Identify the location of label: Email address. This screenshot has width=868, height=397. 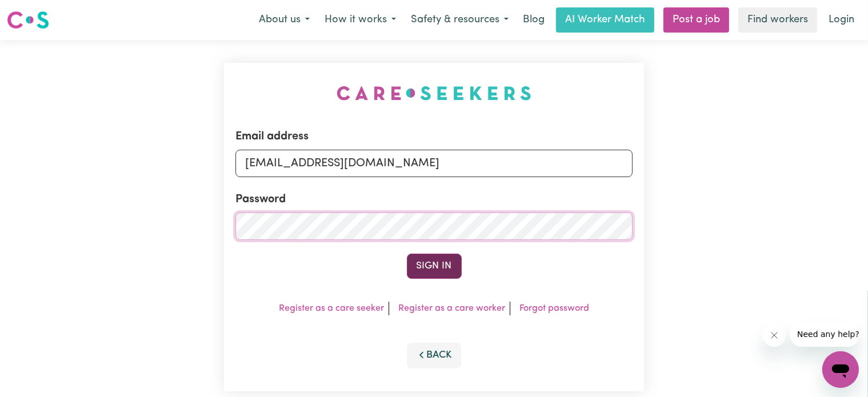
(272, 137).